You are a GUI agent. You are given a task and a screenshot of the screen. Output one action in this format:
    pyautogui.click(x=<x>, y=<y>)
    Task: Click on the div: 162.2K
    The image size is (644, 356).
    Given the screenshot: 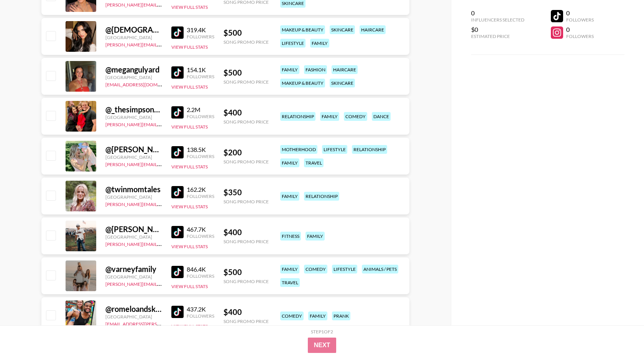 What is the action you would take?
    pyautogui.click(x=200, y=190)
    